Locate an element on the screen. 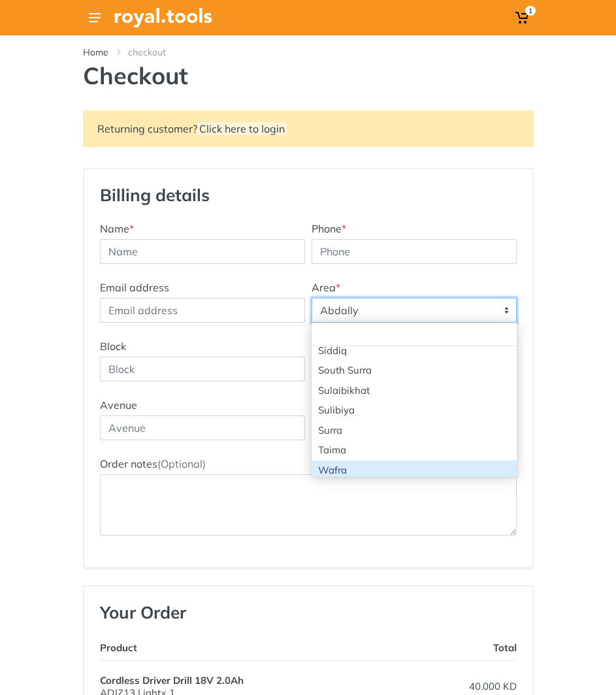 The image size is (616, 695). input: Block is located at coordinates (202, 369).